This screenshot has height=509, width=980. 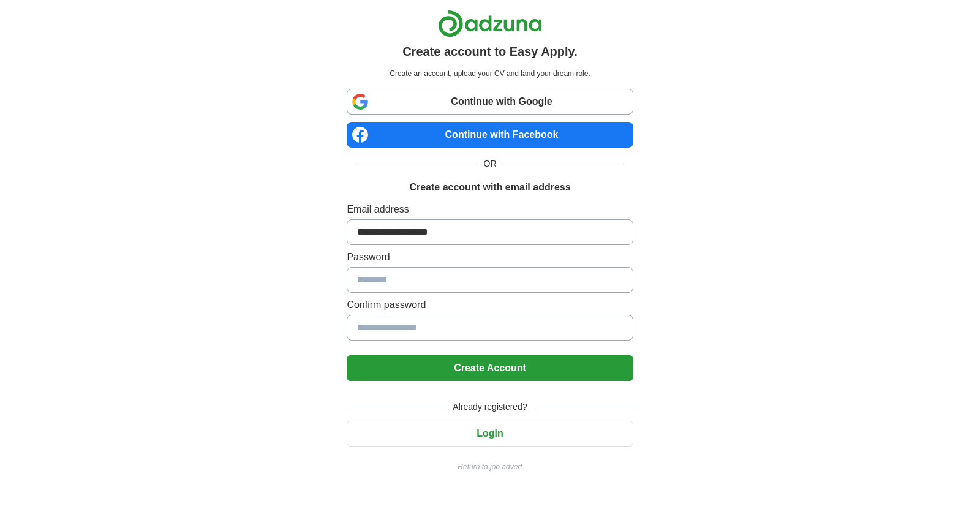 What do you see at coordinates (490, 74) in the screenshot?
I see `p: Create an account, upload your CV and land your dream role.` at bounding box center [490, 74].